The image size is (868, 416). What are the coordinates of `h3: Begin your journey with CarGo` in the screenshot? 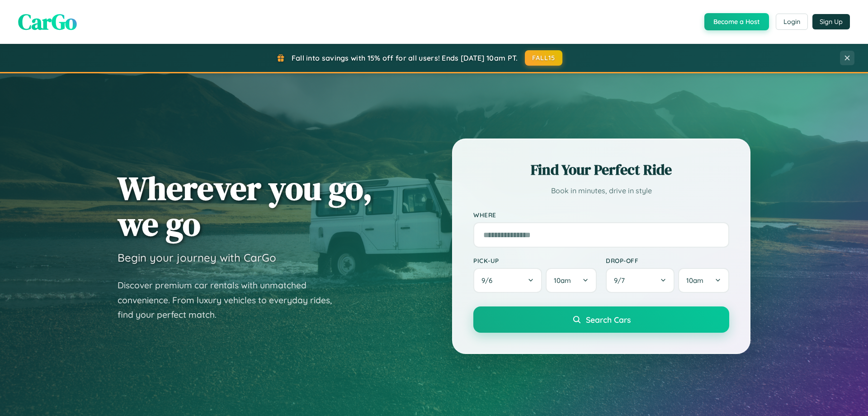 It's located at (197, 258).